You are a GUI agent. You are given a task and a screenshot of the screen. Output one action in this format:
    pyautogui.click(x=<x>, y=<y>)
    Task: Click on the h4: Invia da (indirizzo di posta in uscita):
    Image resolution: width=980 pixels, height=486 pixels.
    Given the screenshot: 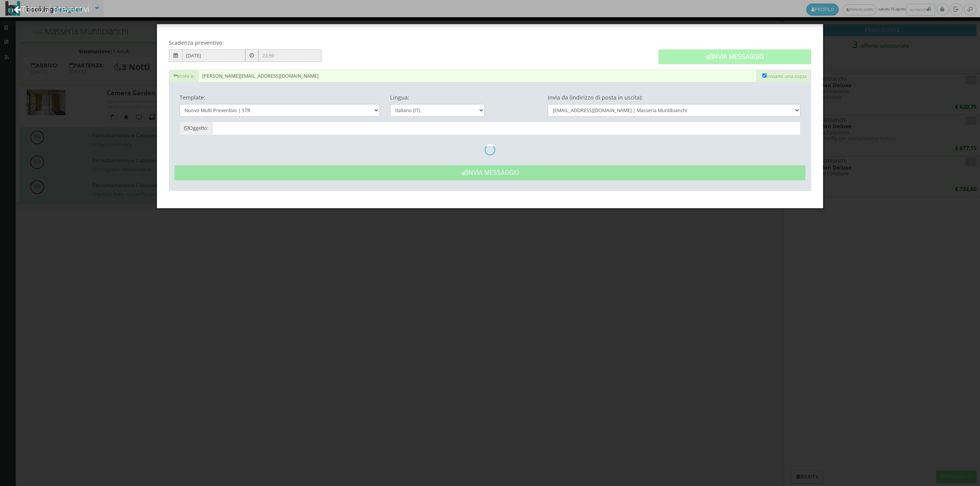 What is the action you would take?
    pyautogui.click(x=674, y=97)
    